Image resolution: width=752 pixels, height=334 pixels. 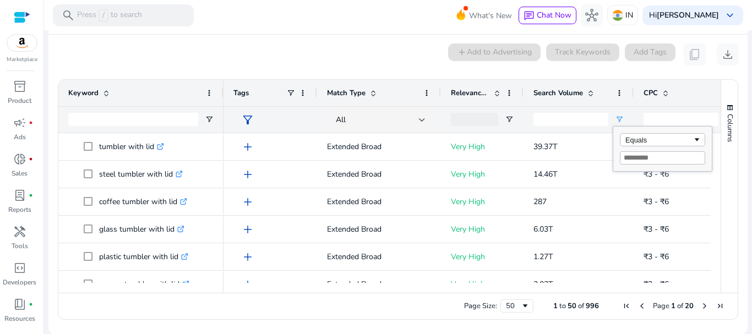 What do you see at coordinates (542, 229) in the screenshot?
I see `span: 6.03T` at bounding box center [542, 229].